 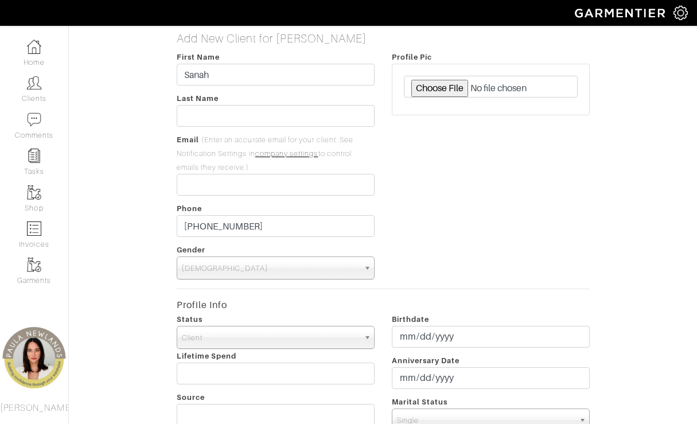 What do you see at coordinates (202, 304) in the screenshot?
I see `strong: Profile Info` at bounding box center [202, 304].